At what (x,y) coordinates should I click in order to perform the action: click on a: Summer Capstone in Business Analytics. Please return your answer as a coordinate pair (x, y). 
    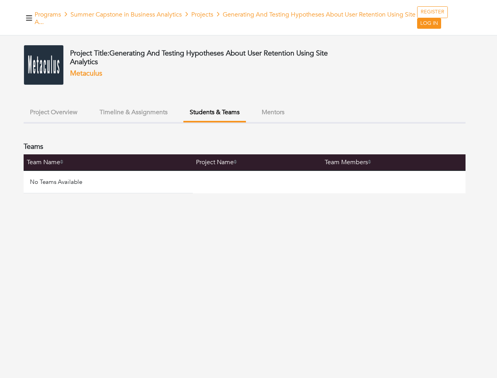
    Looking at the image, I should click on (126, 15).